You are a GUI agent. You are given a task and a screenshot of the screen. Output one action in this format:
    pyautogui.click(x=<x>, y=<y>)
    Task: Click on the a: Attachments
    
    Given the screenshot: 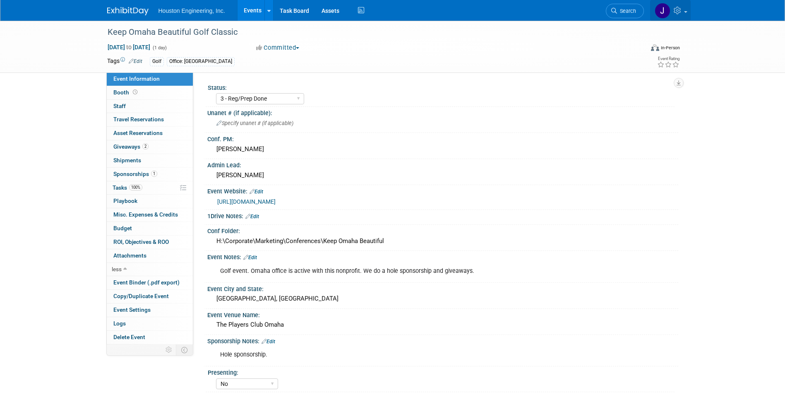 What is the action you would take?
    pyautogui.click(x=150, y=256)
    